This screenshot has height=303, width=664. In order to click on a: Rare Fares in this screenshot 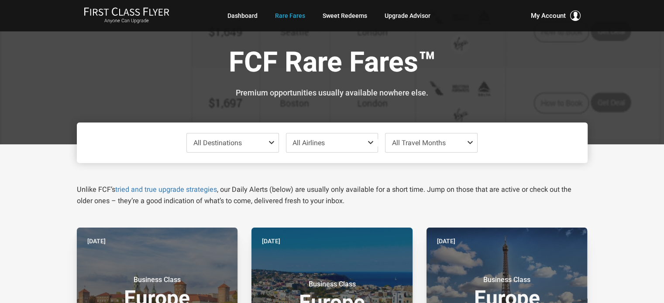, I will do `click(290, 16)`.